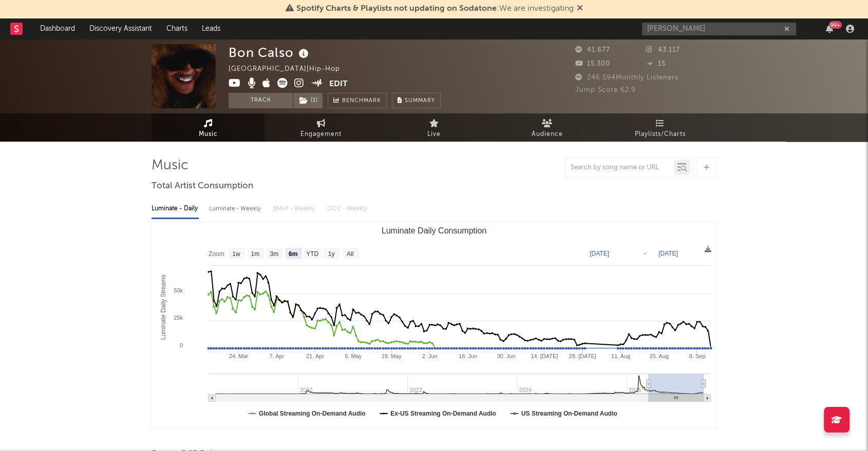 The width and height of the screenshot is (868, 451). I want to click on text: Ex-US Streaming On-Demand Audio, so click(444, 414).